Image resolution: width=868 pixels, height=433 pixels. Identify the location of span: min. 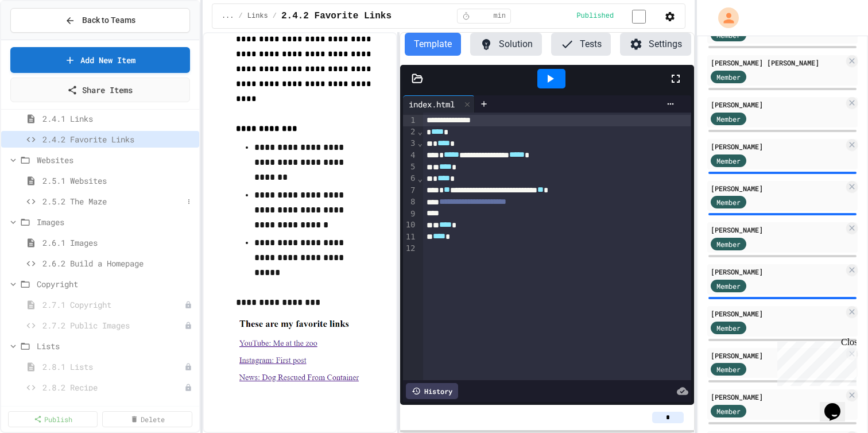
(499, 16).